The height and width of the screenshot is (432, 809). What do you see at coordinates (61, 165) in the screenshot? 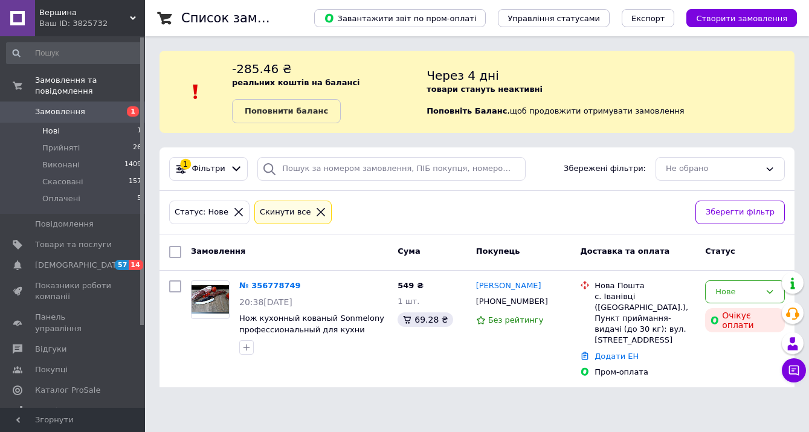
I see `span: Виконані` at bounding box center [61, 165].